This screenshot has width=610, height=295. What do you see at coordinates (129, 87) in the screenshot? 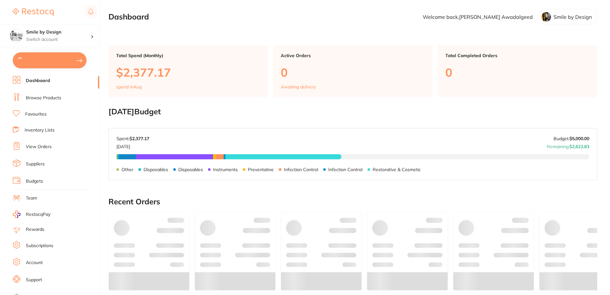
I see `p: spend in Aug` at bounding box center [129, 87].